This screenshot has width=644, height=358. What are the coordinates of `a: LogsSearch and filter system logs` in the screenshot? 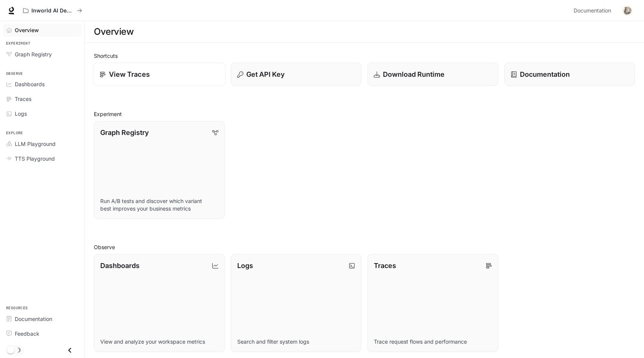 It's located at (297, 303).